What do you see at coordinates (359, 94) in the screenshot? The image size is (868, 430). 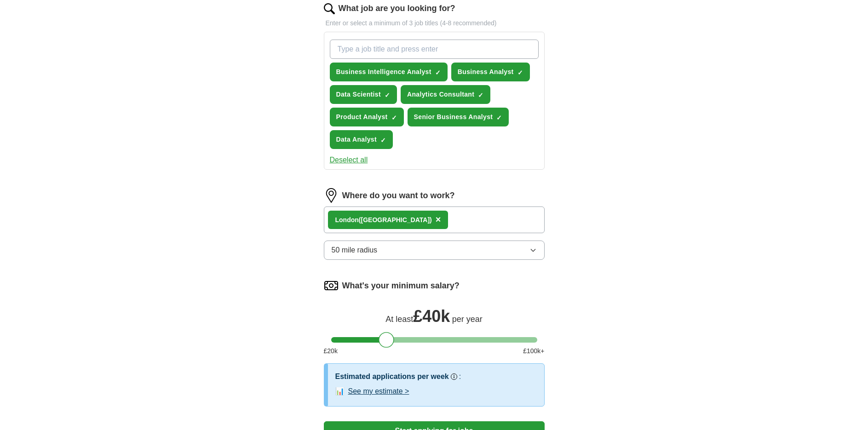 I see `span: Data Scientist` at bounding box center [359, 94].